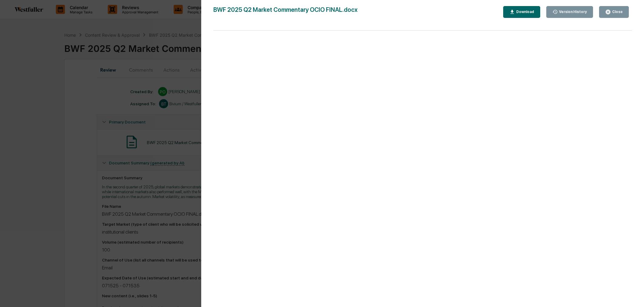  What do you see at coordinates (570, 12) in the screenshot?
I see `button: Version History` at bounding box center [570, 12].